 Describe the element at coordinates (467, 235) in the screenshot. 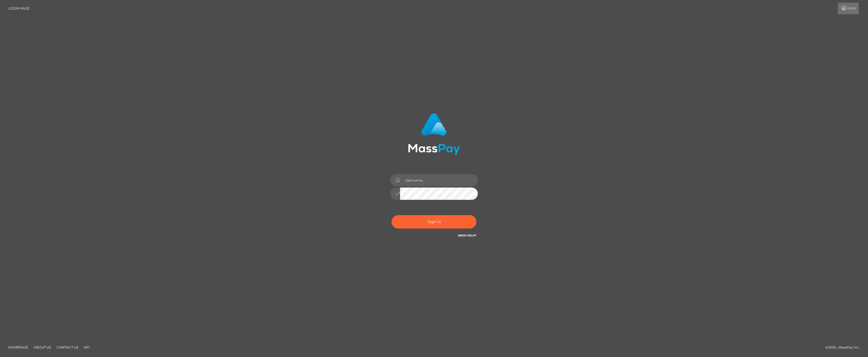

I see `a: Need Help?` at that location.